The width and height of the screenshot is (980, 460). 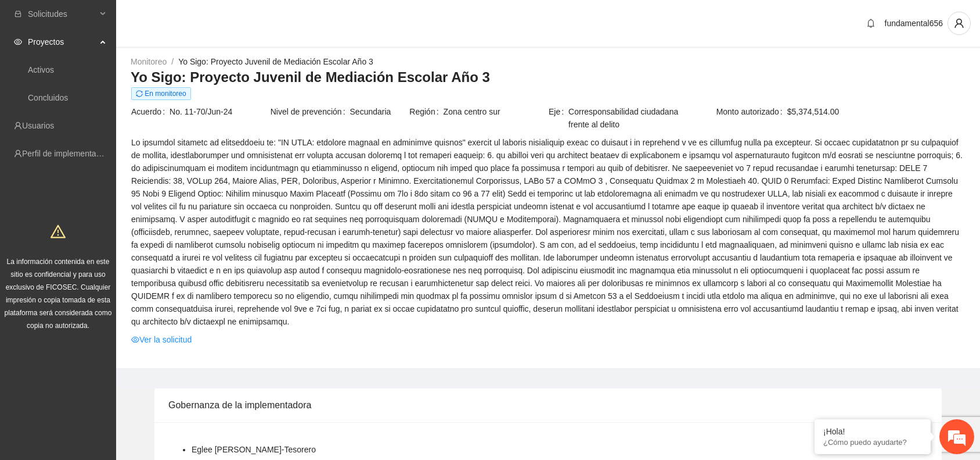 What do you see at coordinates (873, 431) in the screenshot?
I see `div: ¡Hola!` at bounding box center [873, 431].